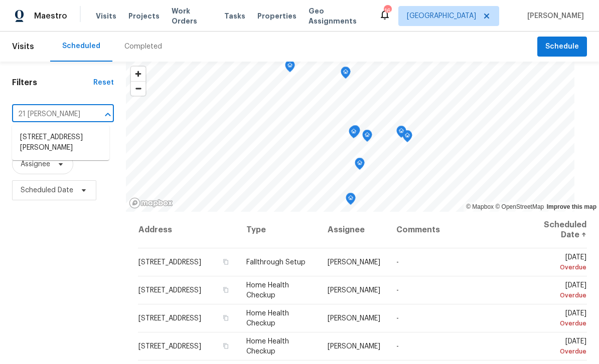 Image resolution: width=599 pixels, height=364 pixels. What do you see at coordinates (103, 82) in the screenshot?
I see `div: Reset` at bounding box center [103, 82].